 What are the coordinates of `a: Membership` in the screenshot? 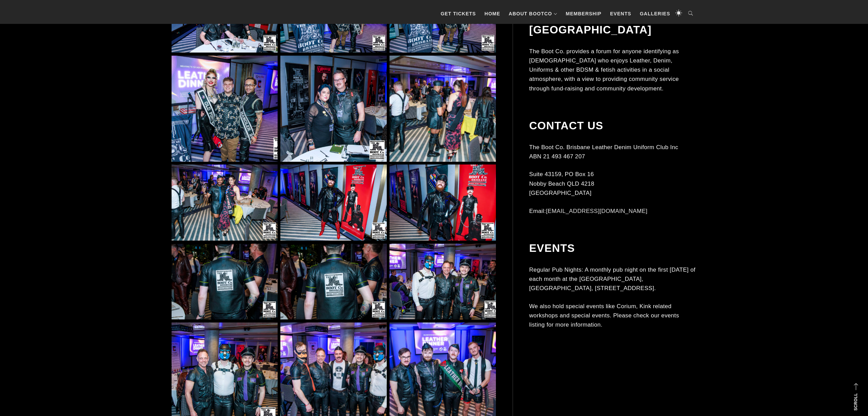 It's located at (584, 14).